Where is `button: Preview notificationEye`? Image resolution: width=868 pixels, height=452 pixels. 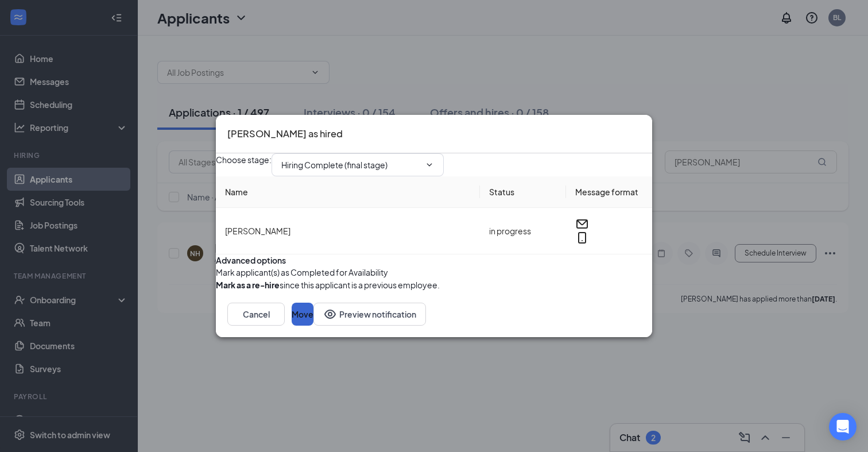 button: Preview notificationEye is located at coordinates (370, 314).